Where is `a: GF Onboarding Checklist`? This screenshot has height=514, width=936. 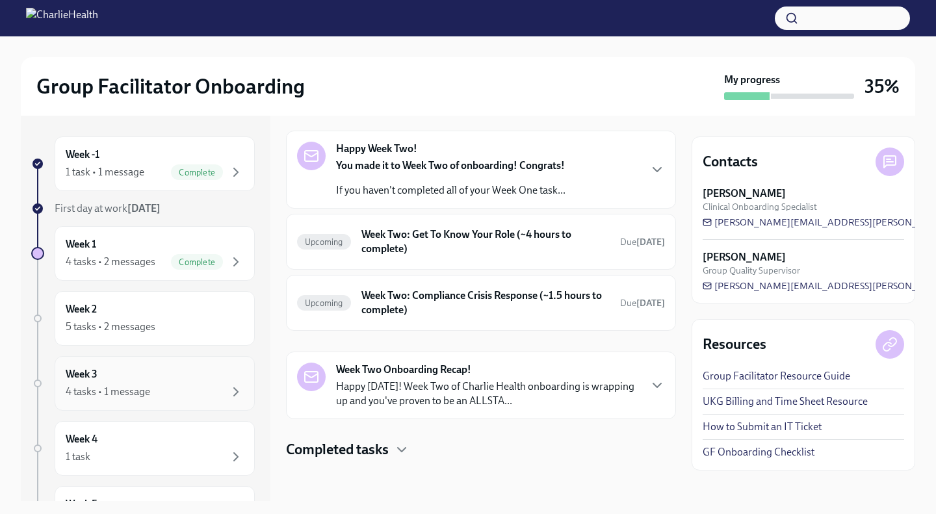 a: GF Onboarding Checklist is located at coordinates (758, 452).